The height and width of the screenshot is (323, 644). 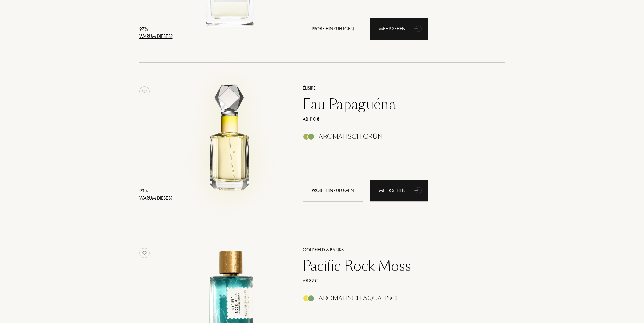 What do you see at coordinates (396, 250) in the screenshot?
I see `div: Goldfield & Banks` at bounding box center [396, 250].